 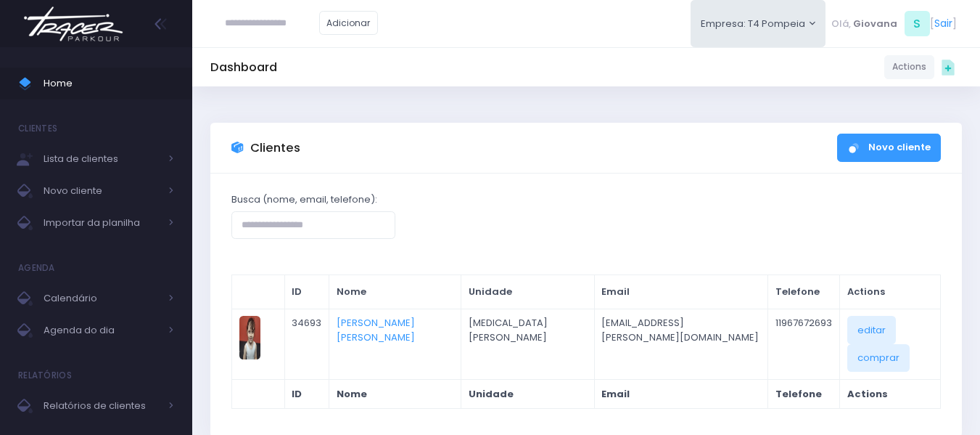 What do you see at coordinates (943, 23) in the screenshot?
I see `a: Sair` at bounding box center [943, 23].